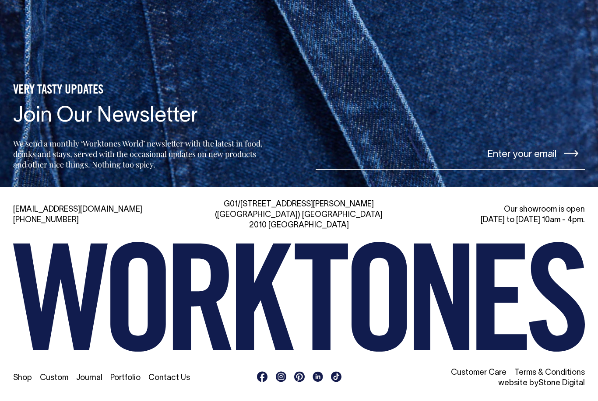 This screenshot has width=598, height=401. What do you see at coordinates (494, 384) in the screenshot?
I see `li: website by` at bounding box center [494, 384].